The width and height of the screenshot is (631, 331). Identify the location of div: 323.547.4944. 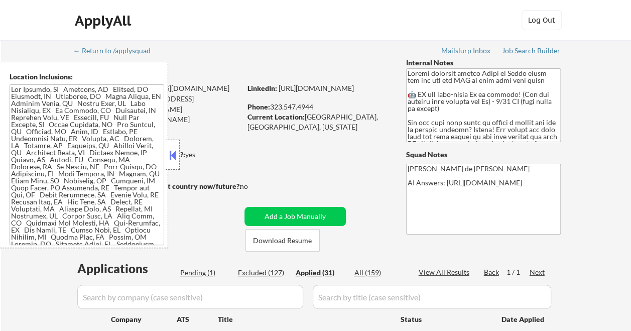
(318, 107).